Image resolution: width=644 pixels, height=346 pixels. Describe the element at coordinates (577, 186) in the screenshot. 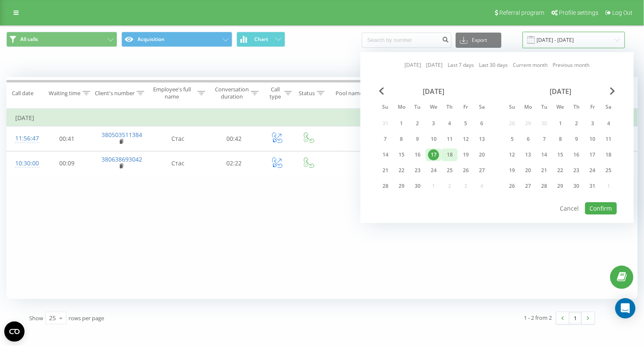

I see `div: 30` at that location.